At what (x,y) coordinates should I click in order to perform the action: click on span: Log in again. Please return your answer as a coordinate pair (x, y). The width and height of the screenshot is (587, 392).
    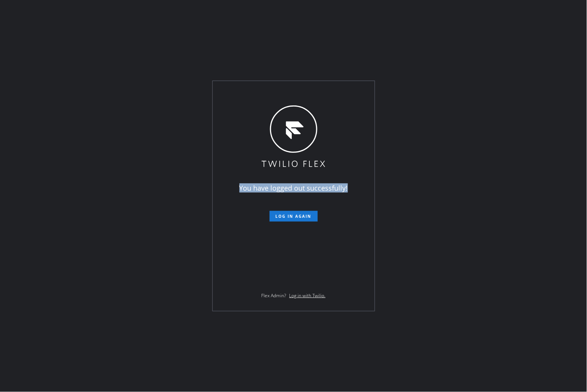
    Looking at the image, I should click on (294, 216).